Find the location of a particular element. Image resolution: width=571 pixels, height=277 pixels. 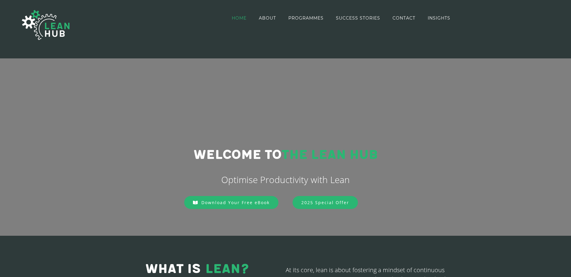

span: SUCCESS STORIES is located at coordinates (358, 18).